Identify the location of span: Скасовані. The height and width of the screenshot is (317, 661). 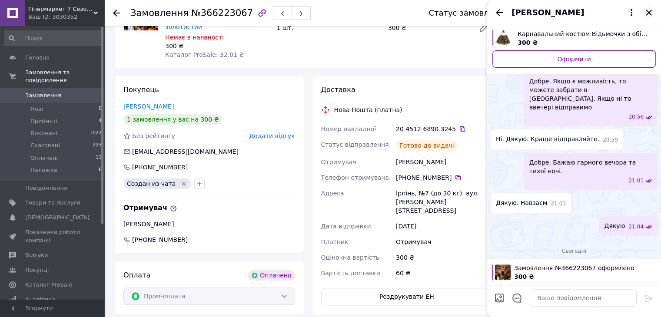
(45, 146).